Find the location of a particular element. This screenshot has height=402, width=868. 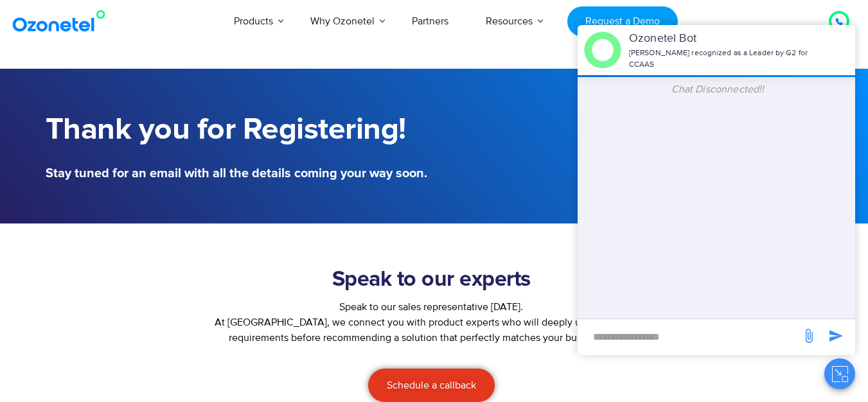

span: Chat Disconnected!! is located at coordinates (717, 89).